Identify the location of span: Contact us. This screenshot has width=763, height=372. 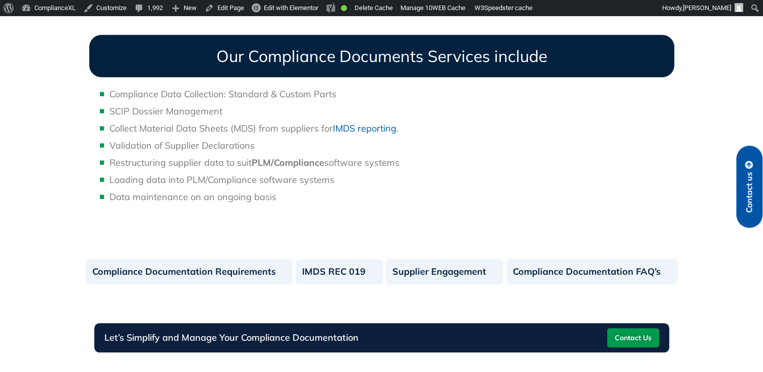
(749, 192).